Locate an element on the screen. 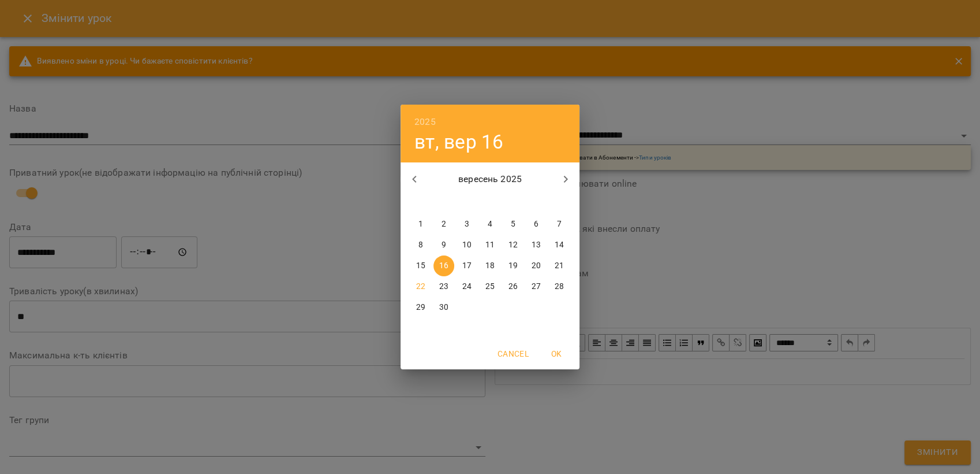  button: 22 is located at coordinates (421, 286).